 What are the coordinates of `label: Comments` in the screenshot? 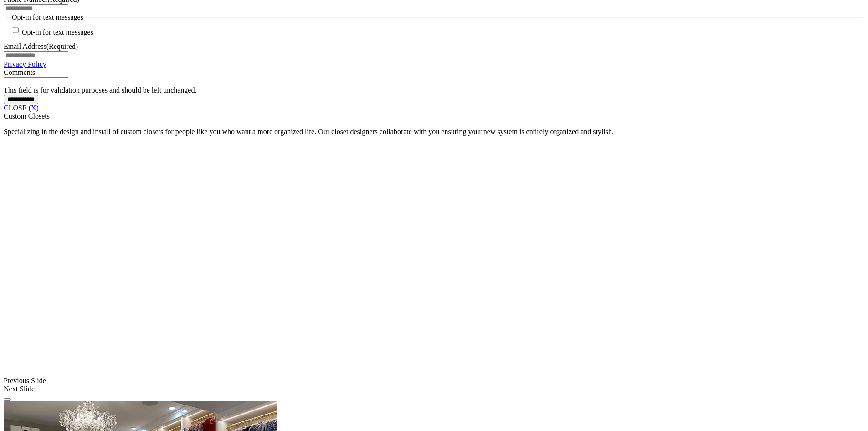 It's located at (19, 72).